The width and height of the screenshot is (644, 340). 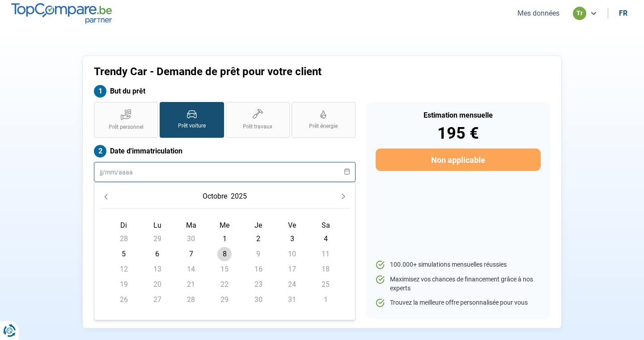 I want to click on td: 21, so click(x=191, y=285).